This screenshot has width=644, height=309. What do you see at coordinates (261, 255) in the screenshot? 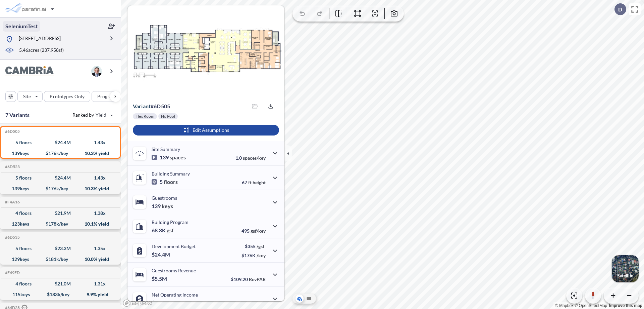
I see `span: /key` at bounding box center [261, 255].